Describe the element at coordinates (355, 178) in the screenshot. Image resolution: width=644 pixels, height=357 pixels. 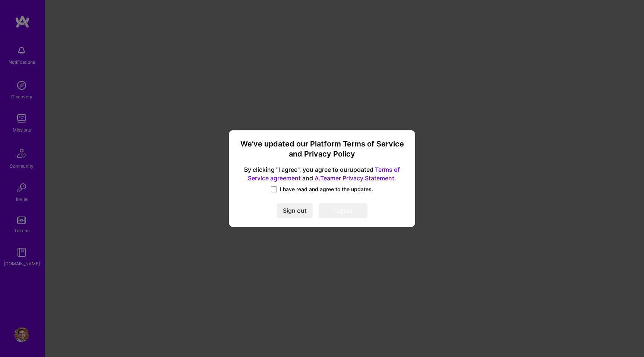
I see `a: A.Teamer Privacy Statement` at that location.